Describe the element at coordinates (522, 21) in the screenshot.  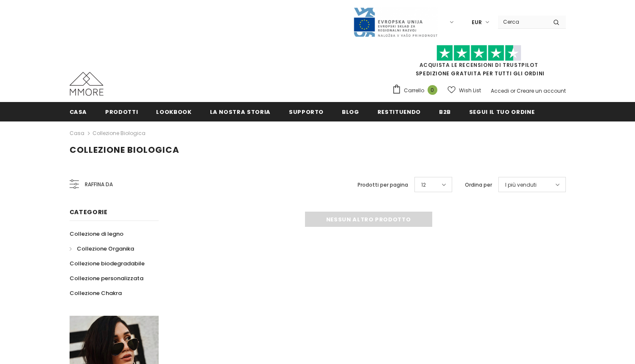
I see `input: Search Site` at that location.